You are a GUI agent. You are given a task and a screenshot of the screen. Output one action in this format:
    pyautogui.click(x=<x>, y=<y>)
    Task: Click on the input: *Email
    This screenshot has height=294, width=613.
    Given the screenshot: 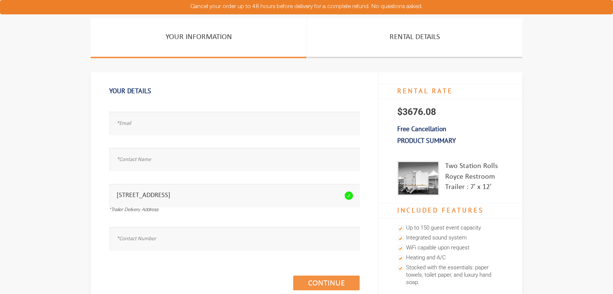 What is the action you would take?
    pyautogui.click(x=234, y=123)
    